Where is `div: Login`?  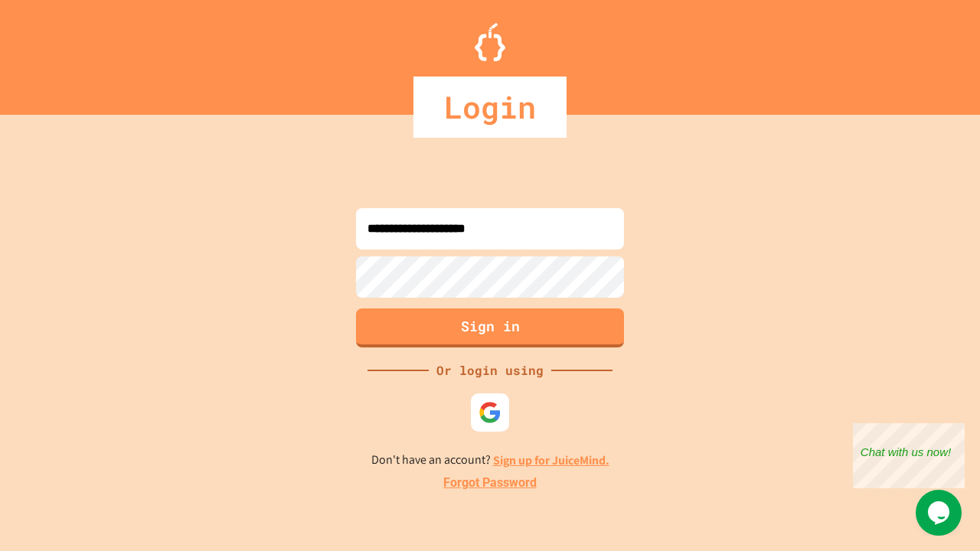
div: Login is located at coordinates (490, 107).